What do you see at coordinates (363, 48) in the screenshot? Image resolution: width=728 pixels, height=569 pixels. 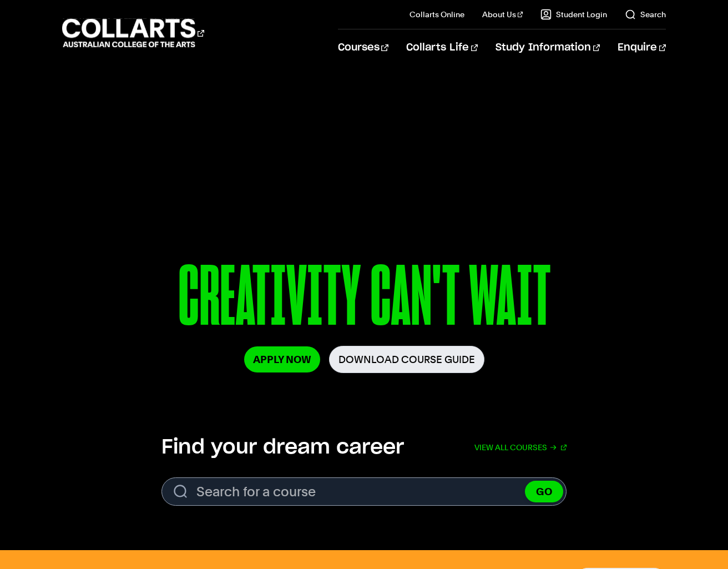 I see `a: Courses` at bounding box center [363, 48].